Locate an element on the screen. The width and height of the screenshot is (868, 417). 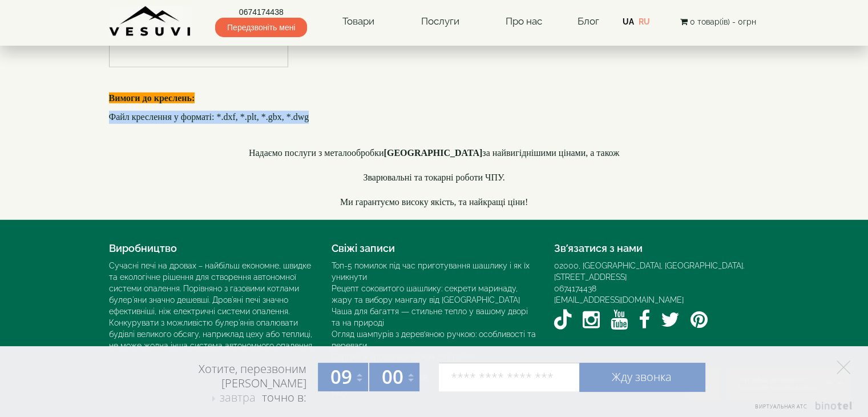
a: Twitter / X VESUVI is located at coordinates (670, 319).